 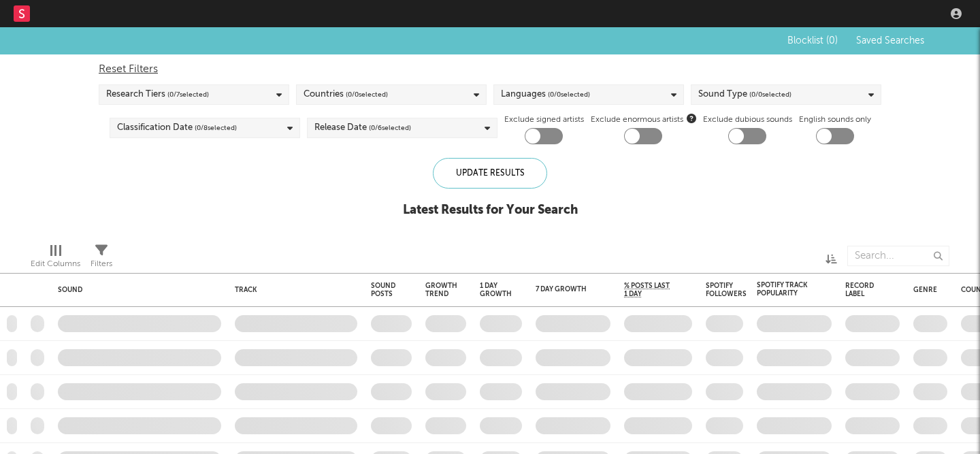 I want to click on span: ( 0 / 6 selected), so click(x=390, y=128).